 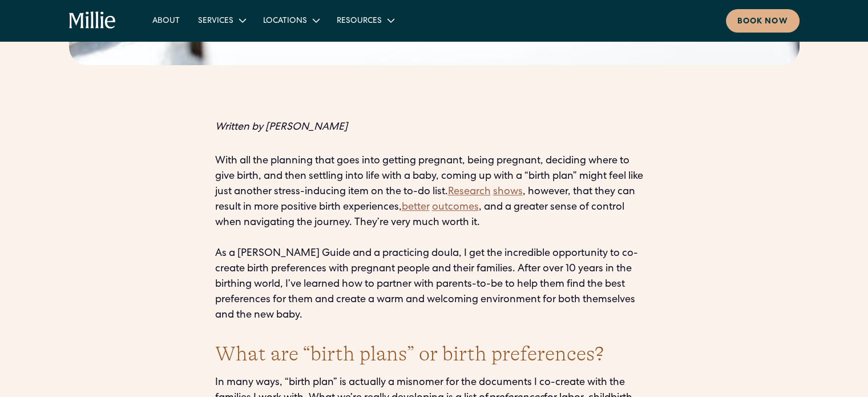 I want to click on a: outcomes, so click(x=456, y=207).